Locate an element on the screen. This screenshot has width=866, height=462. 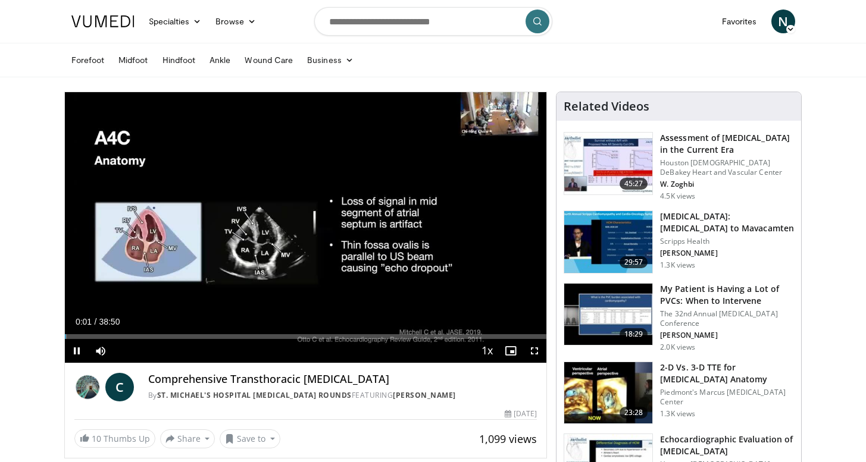
img: 287a14c5-9743-478f-b179-8a25b4c3625f.150x105_q85_crop-smart_upscale.jpg is located at coordinates (608, 393).